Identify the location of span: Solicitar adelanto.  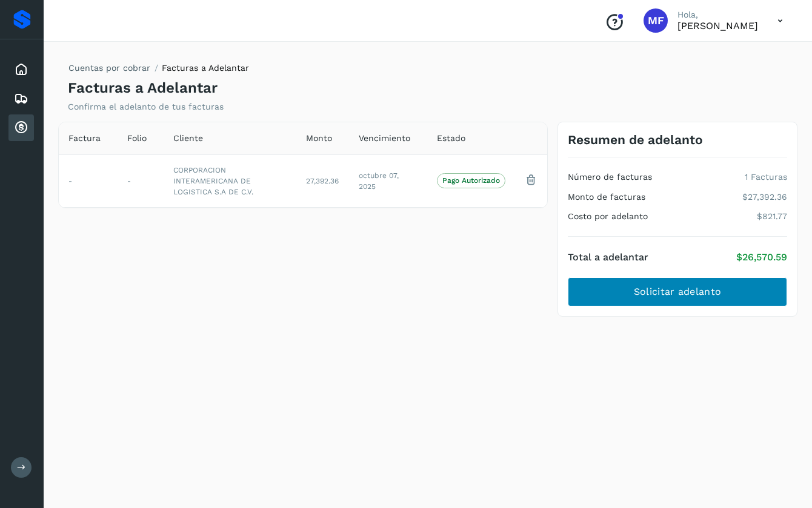
(678, 292).